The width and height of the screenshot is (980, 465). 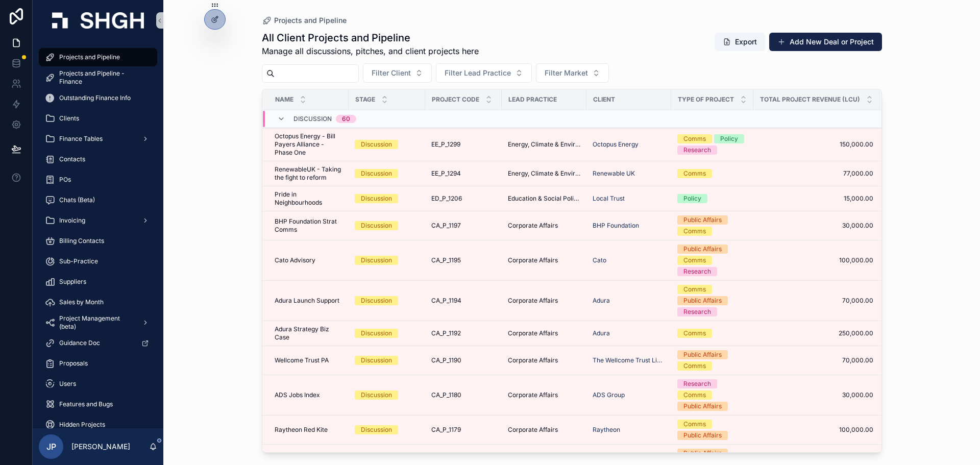 What do you see at coordinates (98, 323) in the screenshot?
I see `a: Project Management (beta)` at bounding box center [98, 323].